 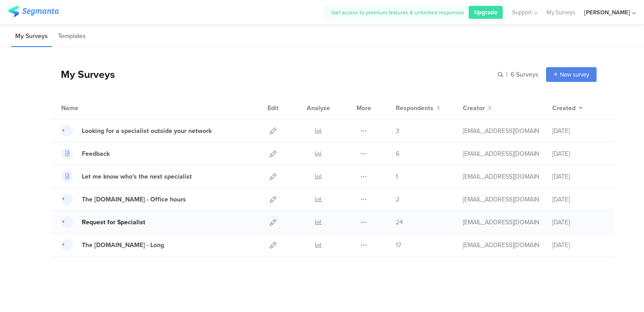 I want to click on span: Creator, so click(x=474, y=108).